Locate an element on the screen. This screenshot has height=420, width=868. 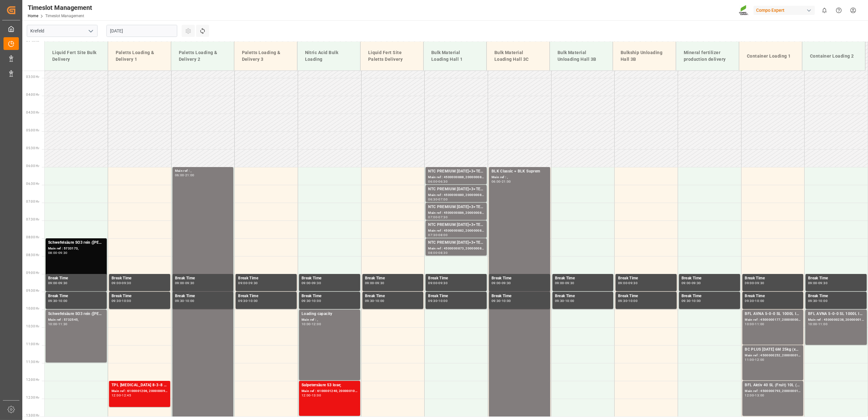
span: 03:30 Hr is located at coordinates (33, 77).